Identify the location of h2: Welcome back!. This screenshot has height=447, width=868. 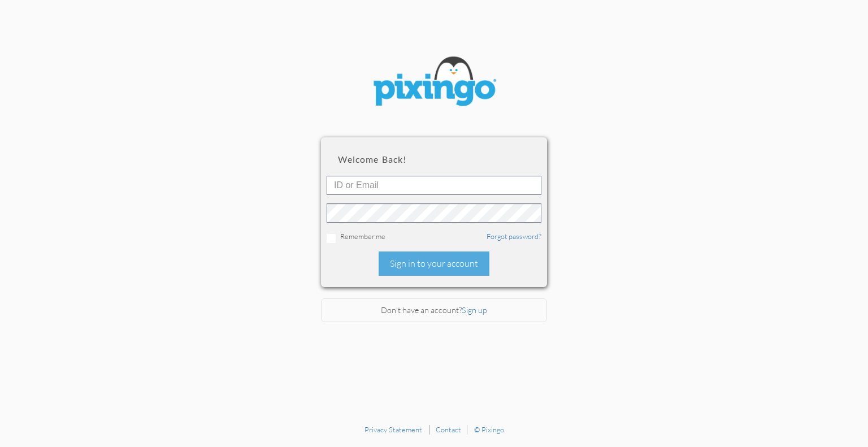
(434, 159).